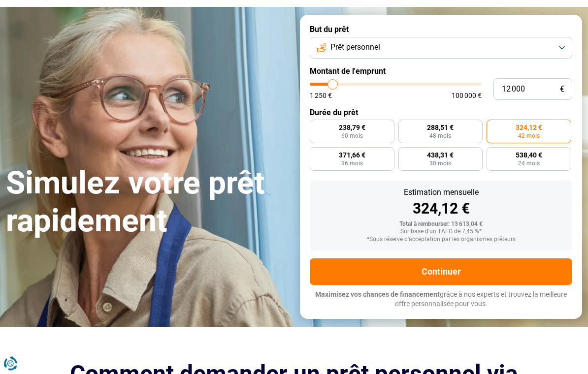  Describe the element at coordinates (352, 156) in the screenshot. I see `span: 371,66 €` at that location.